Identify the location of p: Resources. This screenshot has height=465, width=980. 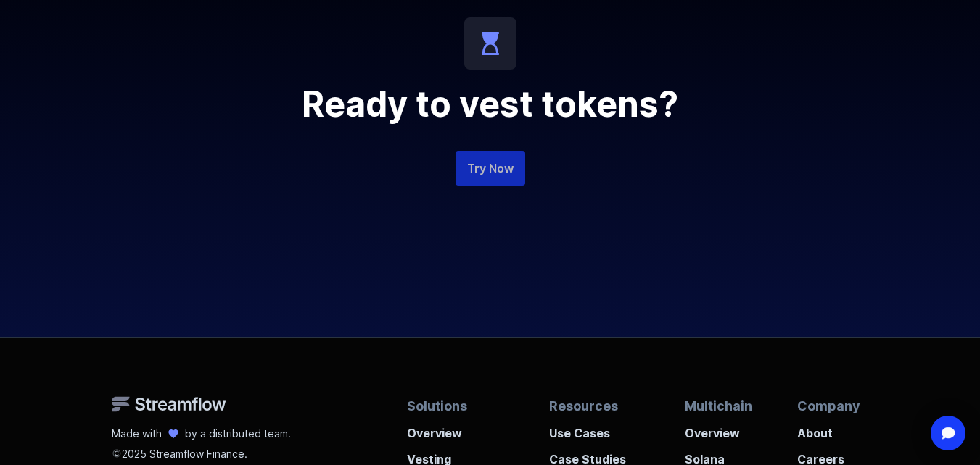
(594, 406).